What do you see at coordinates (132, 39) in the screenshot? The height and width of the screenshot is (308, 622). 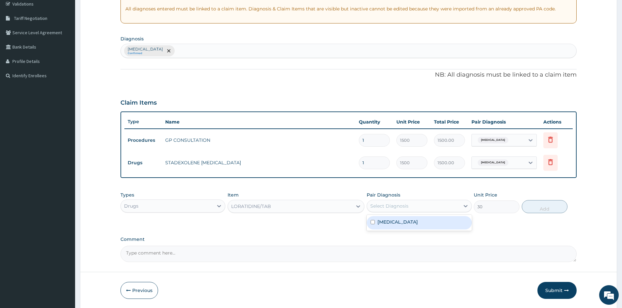 I see `label: Diagnosis` at bounding box center [132, 39].